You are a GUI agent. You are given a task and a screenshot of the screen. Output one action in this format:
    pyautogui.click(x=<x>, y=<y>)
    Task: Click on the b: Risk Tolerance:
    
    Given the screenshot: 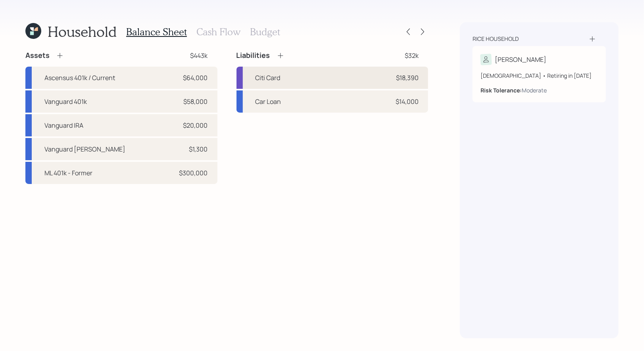 What is the action you would take?
    pyautogui.click(x=501, y=90)
    